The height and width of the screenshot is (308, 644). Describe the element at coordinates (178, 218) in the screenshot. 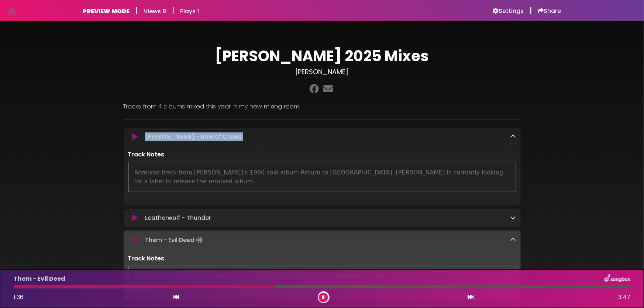

I see `p: Leatherwolf - Thunder` at that location.